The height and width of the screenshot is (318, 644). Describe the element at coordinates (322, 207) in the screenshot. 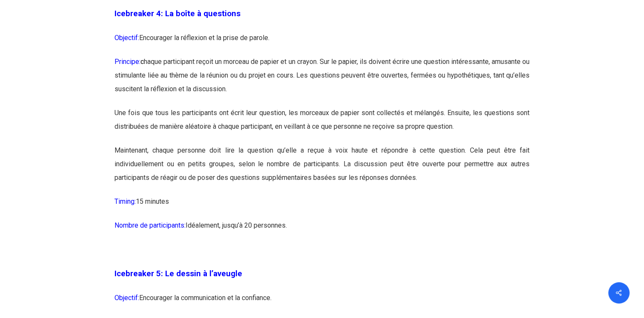

I see `p: 15 minutes` at that location.